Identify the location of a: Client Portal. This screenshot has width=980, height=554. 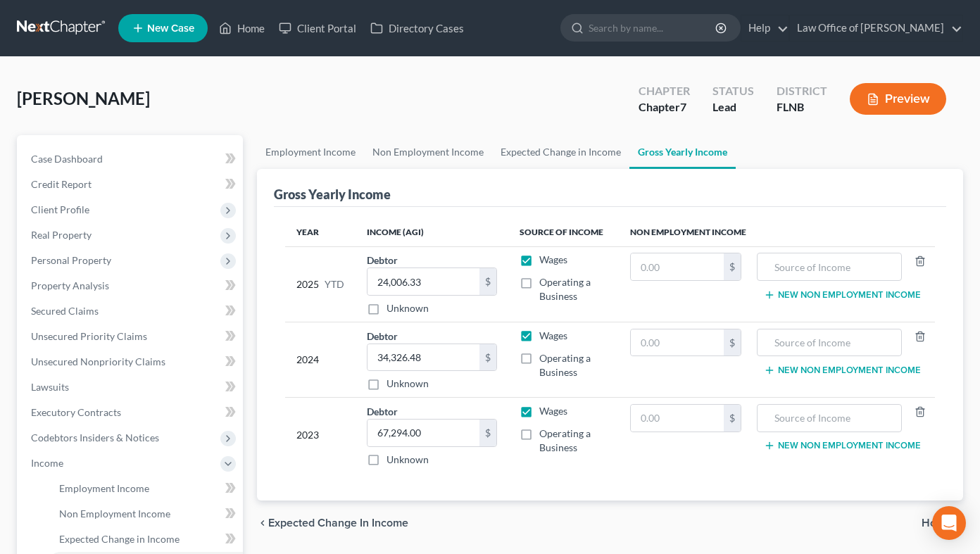
(318, 28).